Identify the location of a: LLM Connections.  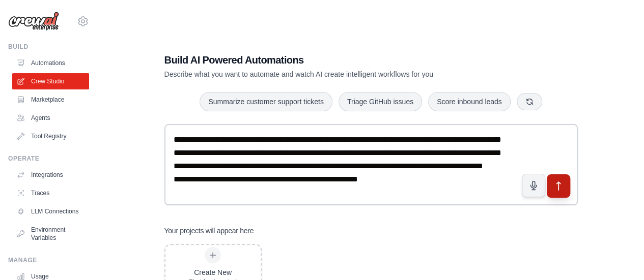
(51, 212).